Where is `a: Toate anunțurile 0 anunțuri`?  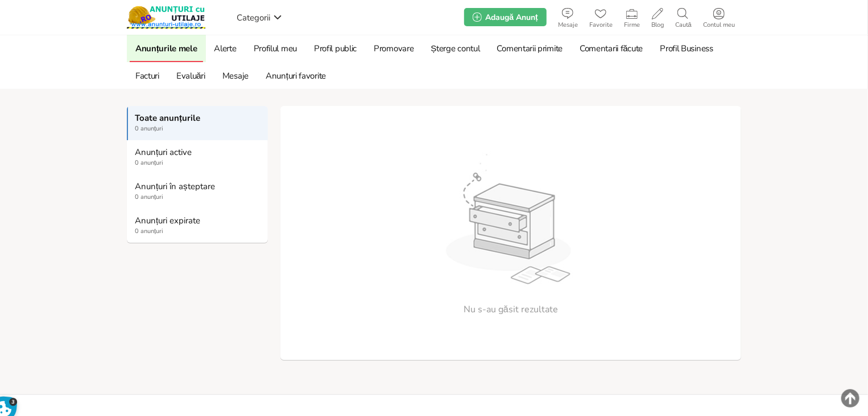
a: Toate anunțurile 0 anunțuri is located at coordinates (197, 123).